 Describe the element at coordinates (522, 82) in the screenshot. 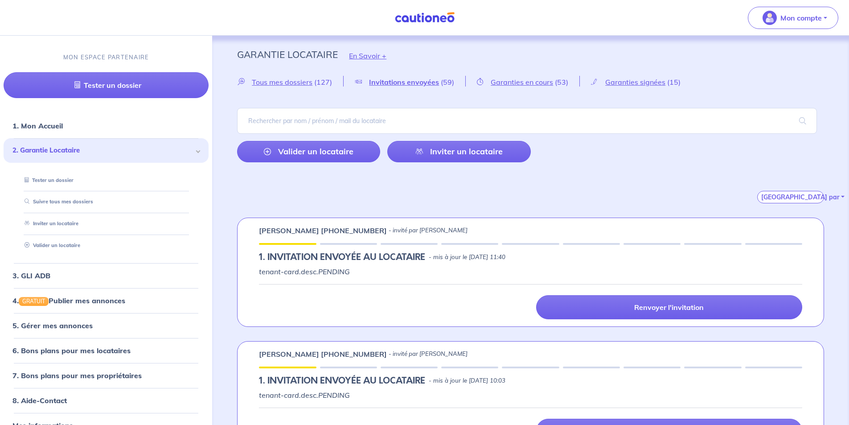

I see `span: Garanties en cours` at that location.